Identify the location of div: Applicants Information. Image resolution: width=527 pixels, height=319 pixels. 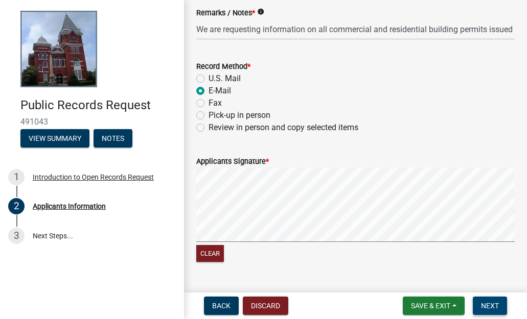
(69, 206).